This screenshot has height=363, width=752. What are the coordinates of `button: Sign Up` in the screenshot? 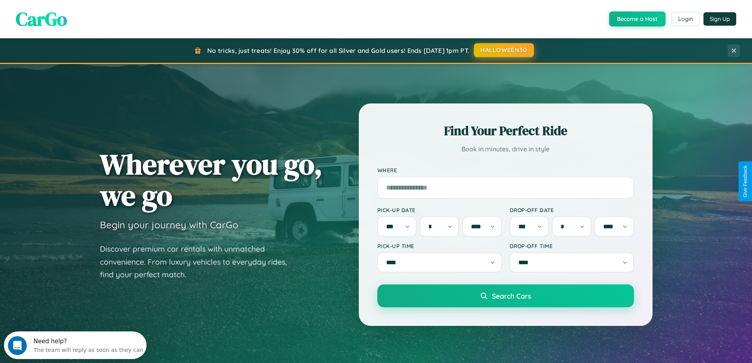 It's located at (719, 19).